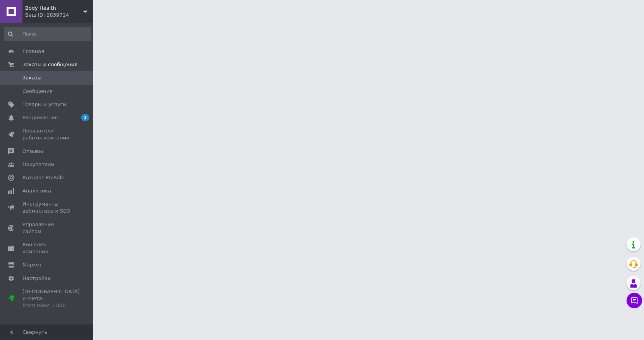  Describe the element at coordinates (44, 105) in the screenshot. I see `span: Товары и услуги` at that location.